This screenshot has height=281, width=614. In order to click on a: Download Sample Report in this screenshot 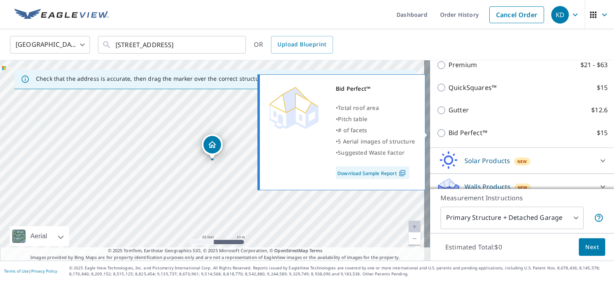, I will do `click(373, 173)`.